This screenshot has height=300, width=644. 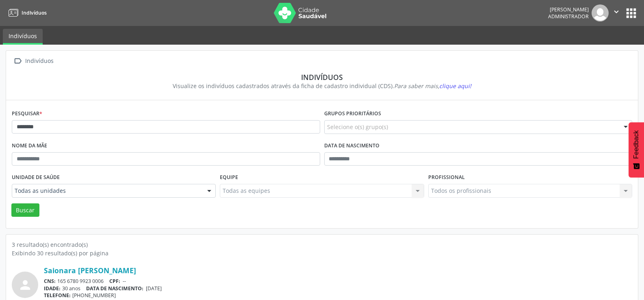 What do you see at coordinates (114, 288) in the screenshot?
I see `span: DATA DE NASCIMENTO:` at bounding box center [114, 288].